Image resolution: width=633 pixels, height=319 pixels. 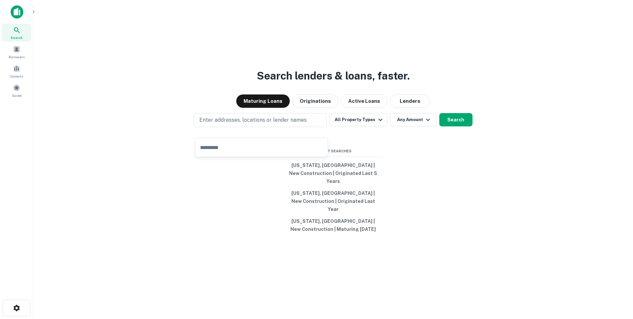 What do you see at coordinates (17, 33) in the screenshot?
I see `a: Search` at bounding box center [17, 33].